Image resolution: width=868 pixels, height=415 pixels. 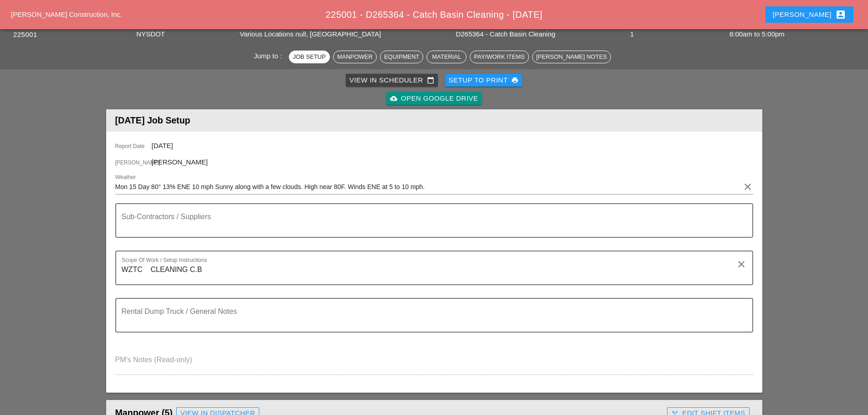 What do you see at coordinates (431, 226) in the screenshot?
I see `textarea: Sub-Contractors / Suppliers` at bounding box center [431, 226].